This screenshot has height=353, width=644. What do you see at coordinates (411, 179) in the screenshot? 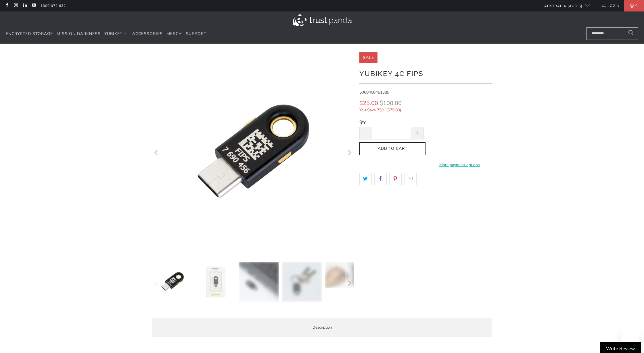
I see `a: Email this to a friend` at bounding box center [411, 179].